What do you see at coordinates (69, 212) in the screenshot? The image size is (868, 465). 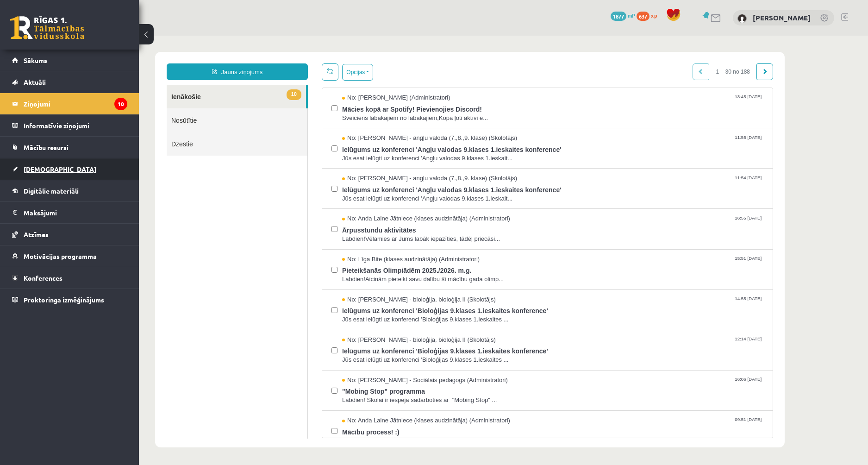 I see `a: Maksājumi` at bounding box center [69, 212].